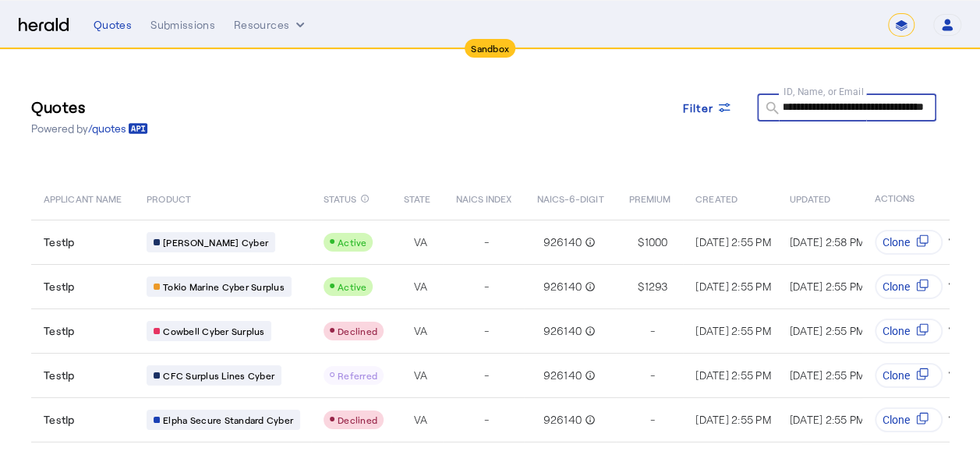 This screenshot has width=980, height=451. Describe the element at coordinates (811, 198) in the screenshot. I see `span: UPDATED` at that location.